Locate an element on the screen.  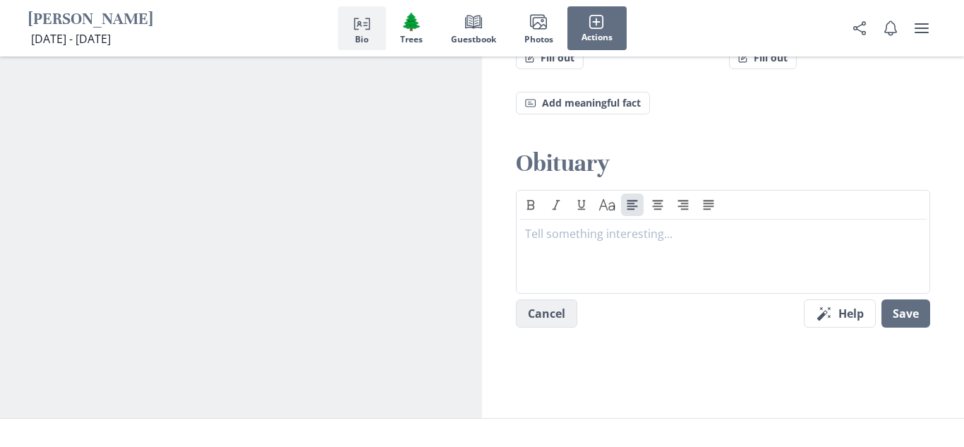
button: Underline is located at coordinates (581, 205).